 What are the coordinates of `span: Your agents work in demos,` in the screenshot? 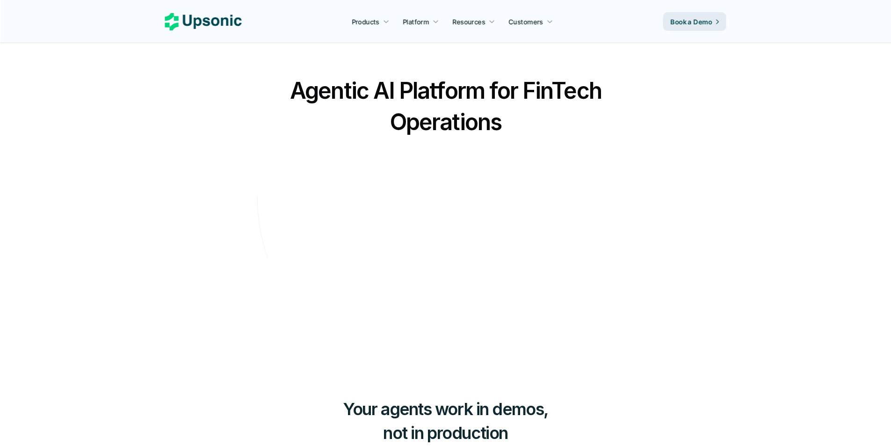 It's located at (445, 409).